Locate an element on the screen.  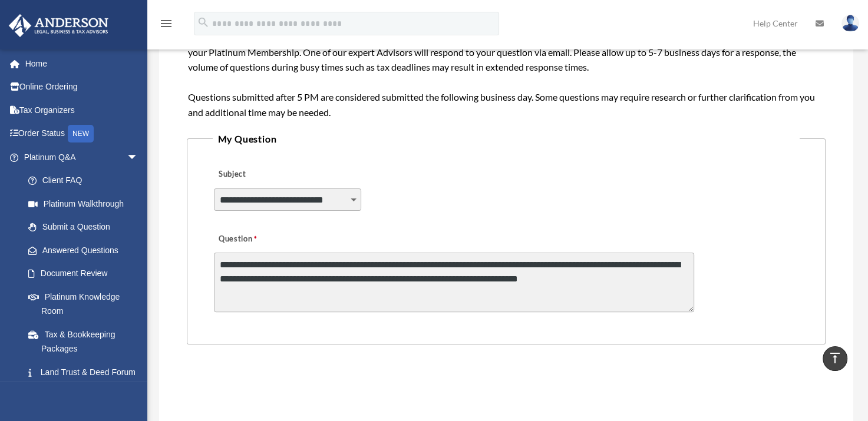
a: Order StatusNEW is located at coordinates (82, 134).